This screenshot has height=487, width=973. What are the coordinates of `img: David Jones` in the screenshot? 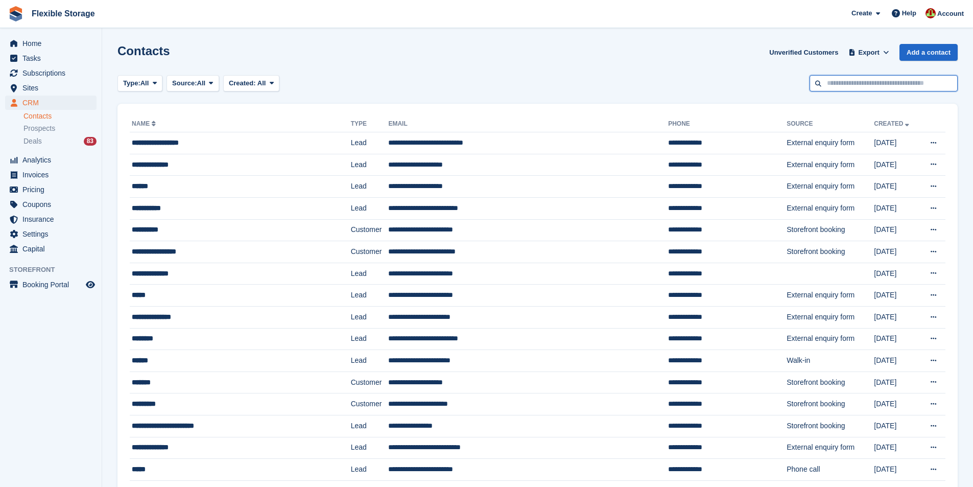 It's located at (930, 13).